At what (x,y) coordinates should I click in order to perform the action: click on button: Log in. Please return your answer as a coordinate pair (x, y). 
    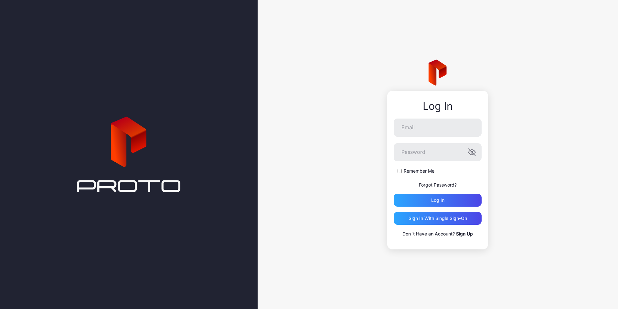
    Looking at the image, I should click on (438, 200).